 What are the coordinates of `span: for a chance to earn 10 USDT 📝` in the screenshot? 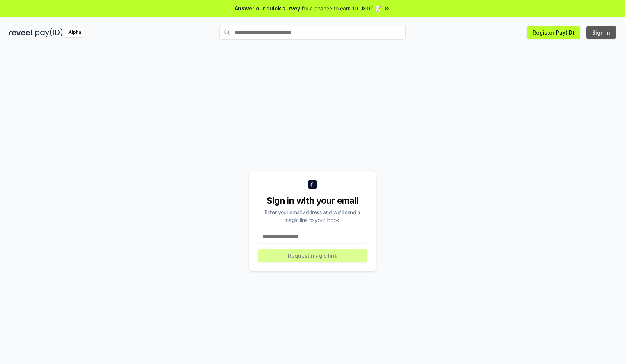 It's located at (341, 8).